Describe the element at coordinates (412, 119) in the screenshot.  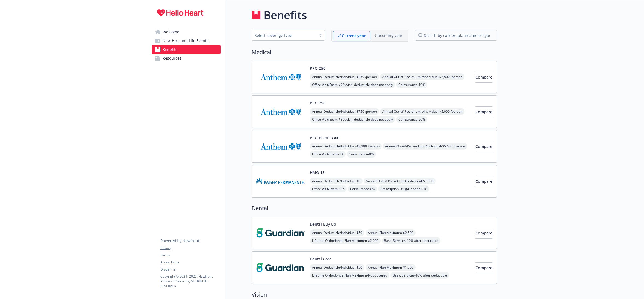
I see `span: Coinsurance - 20%` at that location.